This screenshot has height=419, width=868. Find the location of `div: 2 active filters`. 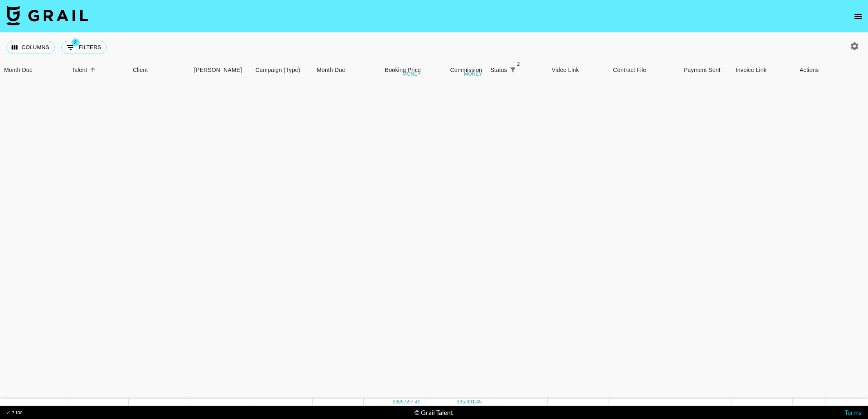

div: 2 active filters is located at coordinates (513, 70).